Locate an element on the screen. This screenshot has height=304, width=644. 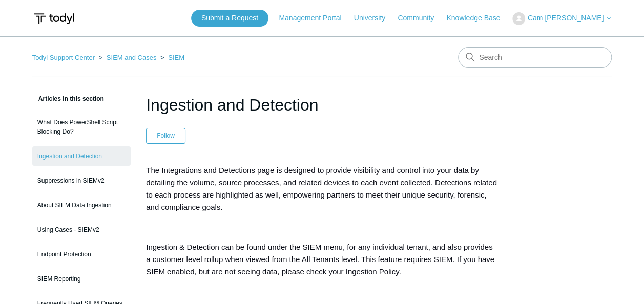
a: About SIEM Data Ingestion is located at coordinates (81, 205).